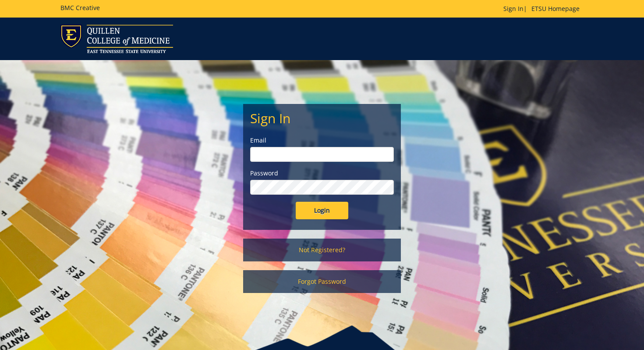 The width and height of the screenshot is (644, 350). Describe the element at coordinates (322, 210) in the screenshot. I see `input: Login` at that location.